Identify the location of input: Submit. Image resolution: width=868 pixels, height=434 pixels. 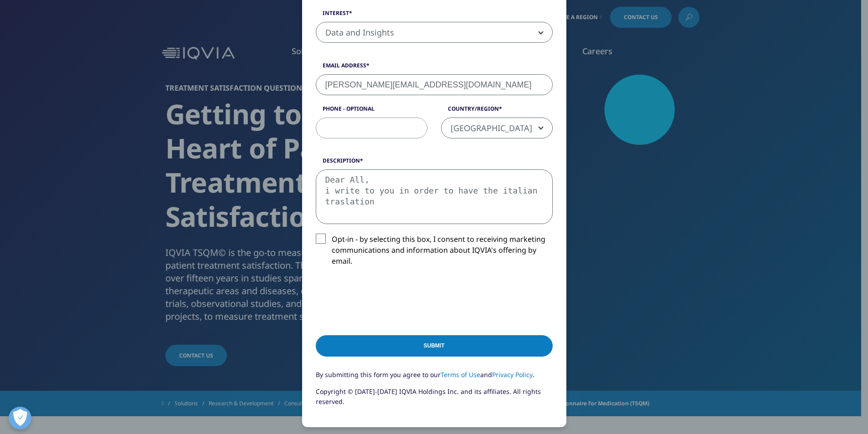
(434, 346).